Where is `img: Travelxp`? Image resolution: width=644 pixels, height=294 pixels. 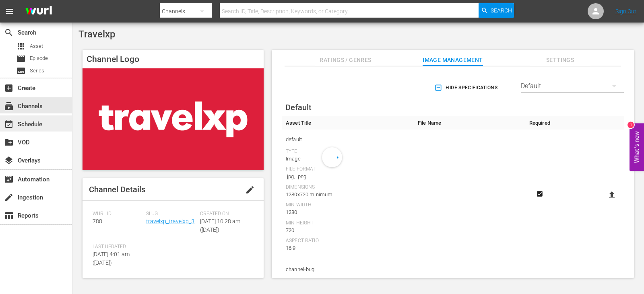
img: Travelxp is located at coordinates (173, 119).